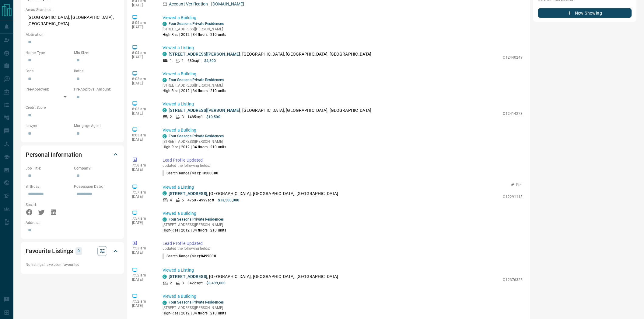  What do you see at coordinates (143, 248) in the screenshot?
I see `p: 7:53 am` at bounding box center [143, 248].